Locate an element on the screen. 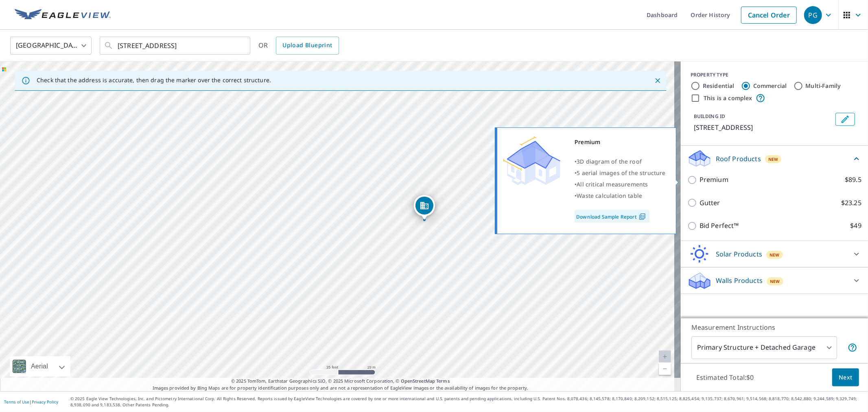 This screenshot has width=868, height=412. span: Waste calculation table is located at coordinates (609, 195).